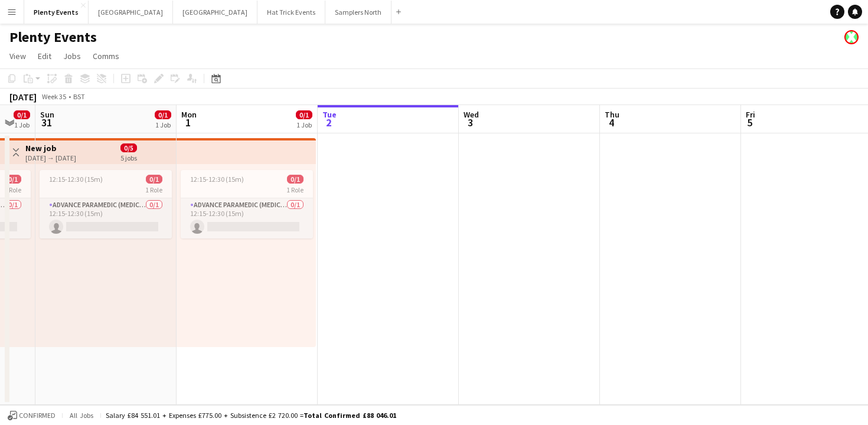 The width and height of the screenshot is (868, 425). I want to click on span: Edit, so click(44, 56).